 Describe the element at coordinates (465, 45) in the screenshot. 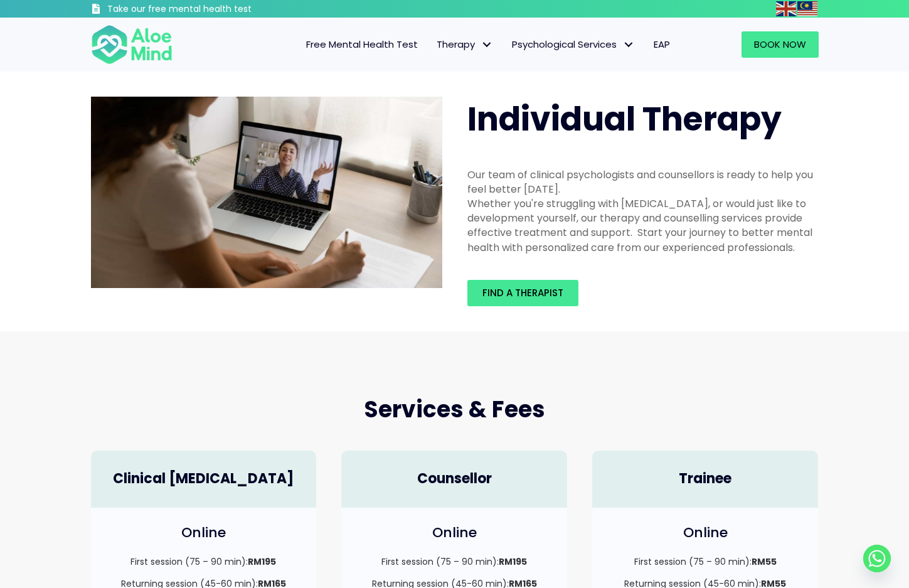

I see `a: TherapyTherapy: submenu` at that location.